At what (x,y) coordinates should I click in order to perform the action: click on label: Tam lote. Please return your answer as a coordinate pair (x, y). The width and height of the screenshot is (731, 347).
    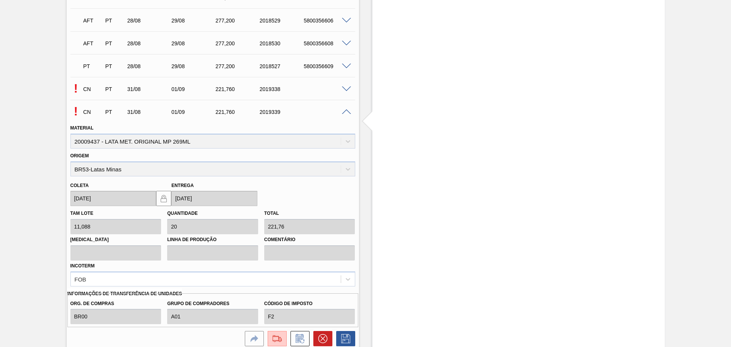
    Looking at the image, I should click on (82, 213).